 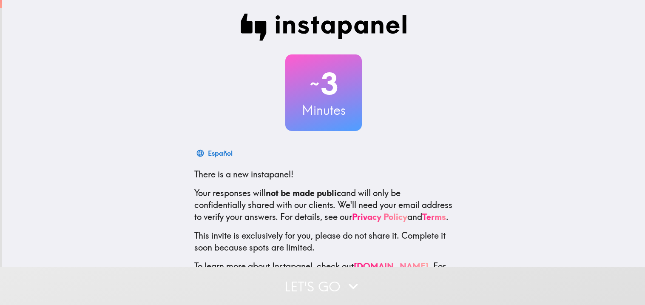 What do you see at coordinates (215, 153) in the screenshot?
I see `button: Español` at bounding box center [215, 153].